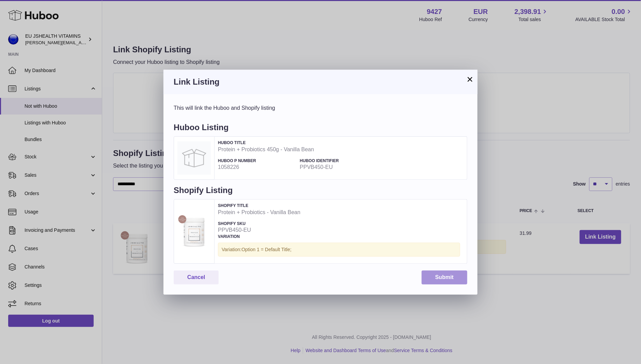 Image resolution: width=641 pixels, height=364 pixels. Describe the element at coordinates (257, 224) in the screenshot. I see `h4: Shopify SKU` at that location.